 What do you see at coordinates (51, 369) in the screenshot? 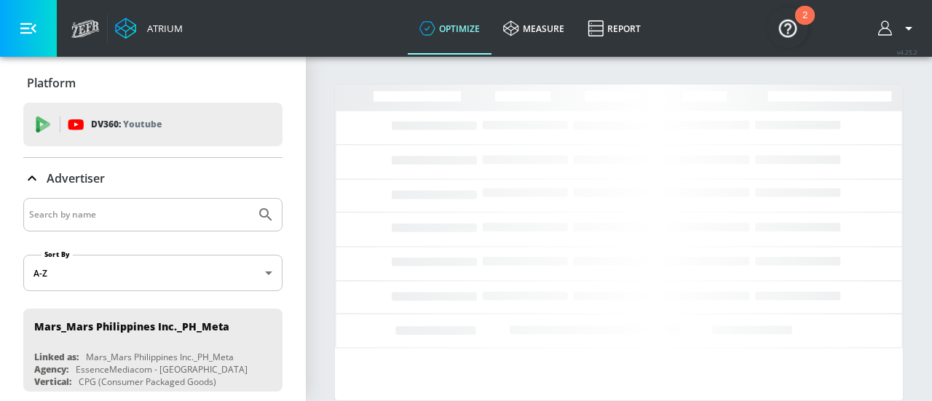
I see `div: Agency:` at bounding box center [51, 369].